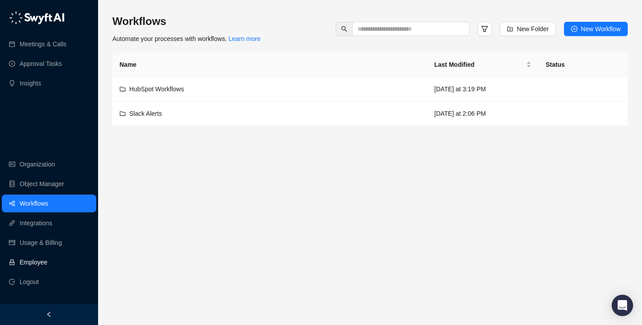 Image resolution: width=642 pixels, height=325 pixels. What do you see at coordinates (41, 64) in the screenshot?
I see `a: Approval Tasks` at bounding box center [41, 64].